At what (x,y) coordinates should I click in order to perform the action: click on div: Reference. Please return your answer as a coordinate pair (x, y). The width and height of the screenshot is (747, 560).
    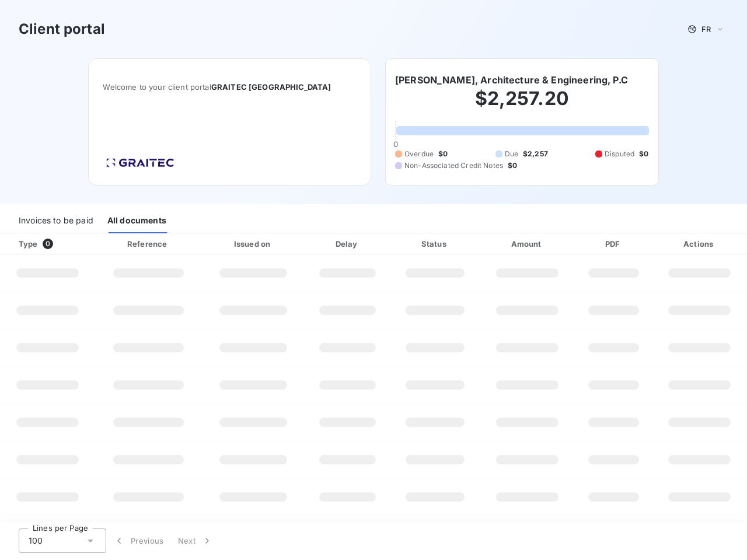
    Looking at the image, I should click on (147, 244).